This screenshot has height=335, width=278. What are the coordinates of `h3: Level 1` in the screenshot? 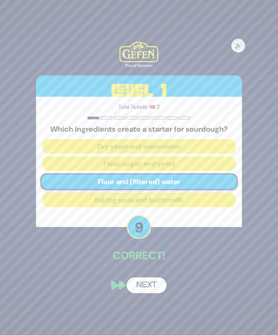 It's located at (139, 91).